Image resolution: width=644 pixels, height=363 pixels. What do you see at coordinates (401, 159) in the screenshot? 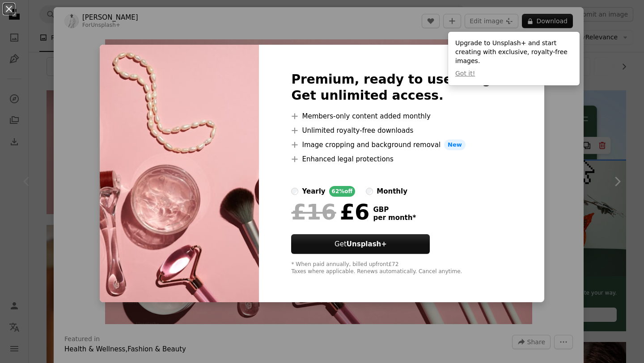
I see `li: Enhanced legal protections` at bounding box center [401, 159].